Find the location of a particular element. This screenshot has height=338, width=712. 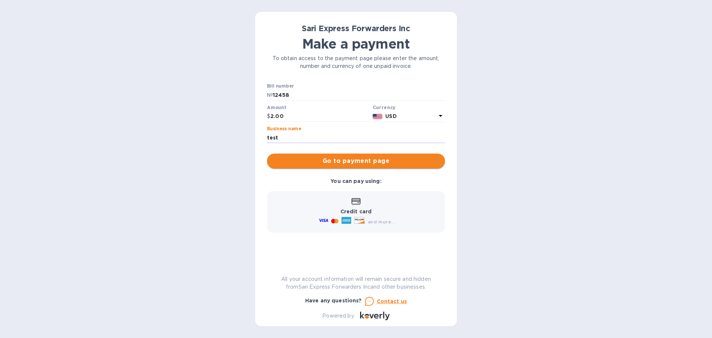

b: Sari Express Forwarders Inc is located at coordinates (356, 28).